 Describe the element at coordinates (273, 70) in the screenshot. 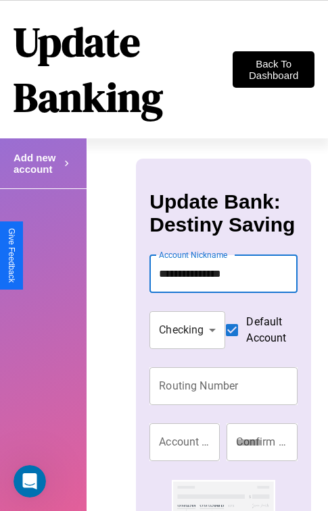

I see `button: Back To Dashboard` at that location.